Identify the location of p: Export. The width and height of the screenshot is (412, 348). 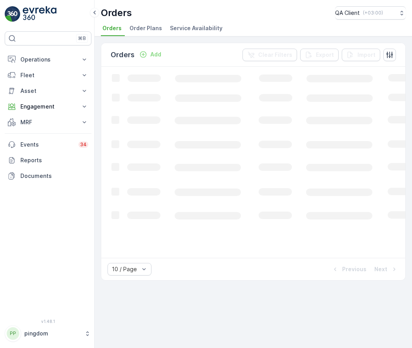
(325, 55).